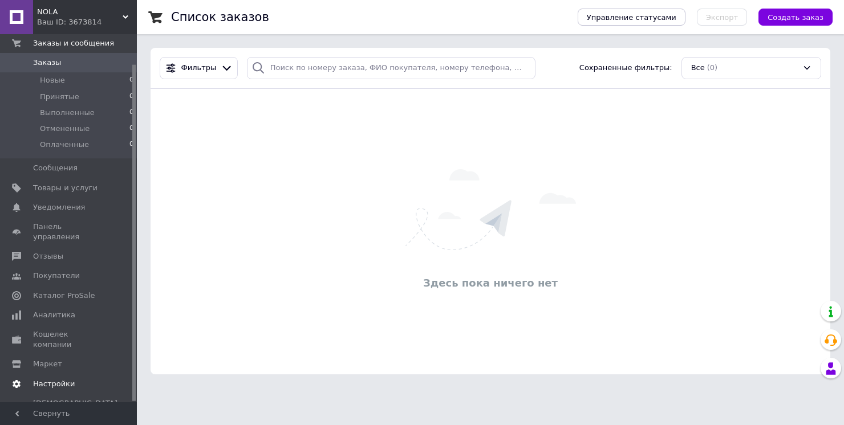 Image resolution: width=844 pixels, height=425 pixels. What do you see at coordinates (712, 67) in the screenshot?
I see `span: (0)` at bounding box center [712, 67].